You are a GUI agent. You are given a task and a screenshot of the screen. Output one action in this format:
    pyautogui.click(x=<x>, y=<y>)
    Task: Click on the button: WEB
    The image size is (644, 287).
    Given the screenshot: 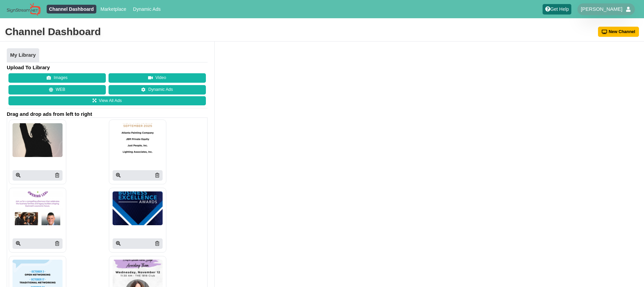 What is the action you would take?
    pyautogui.click(x=57, y=90)
    